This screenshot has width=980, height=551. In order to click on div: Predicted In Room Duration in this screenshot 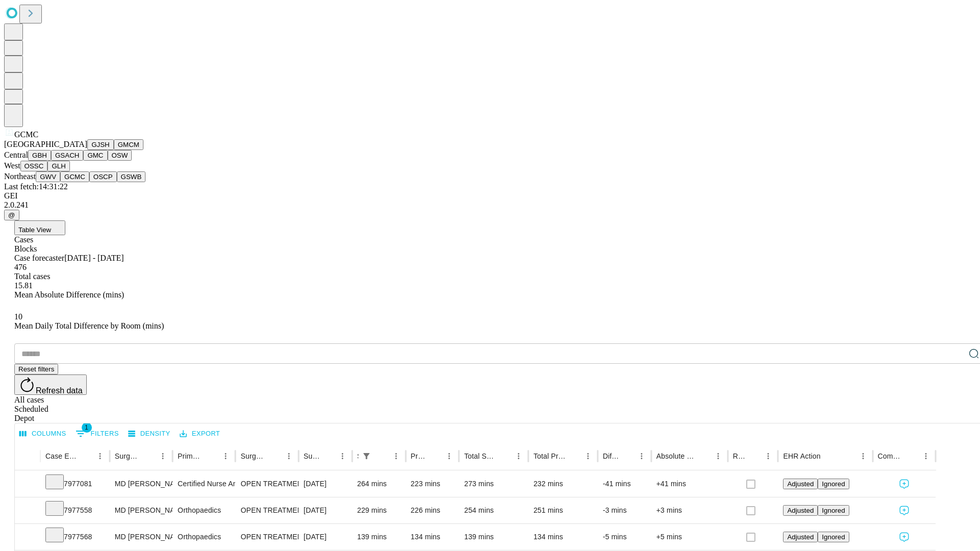, I will do `click(419, 456)`.